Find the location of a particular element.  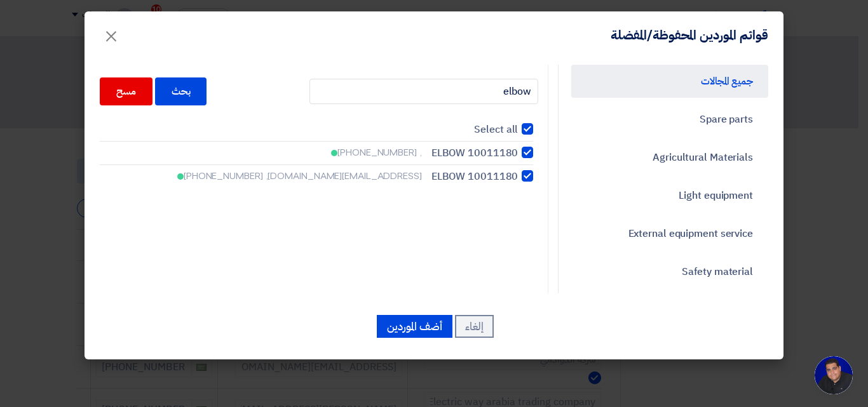

a: جميع المجالات is located at coordinates (670, 81).